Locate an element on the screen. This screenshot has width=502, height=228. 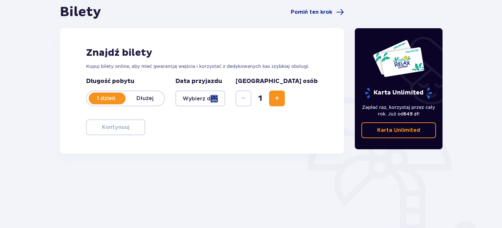
span: Pomiń ten krok is located at coordinates (311, 12).